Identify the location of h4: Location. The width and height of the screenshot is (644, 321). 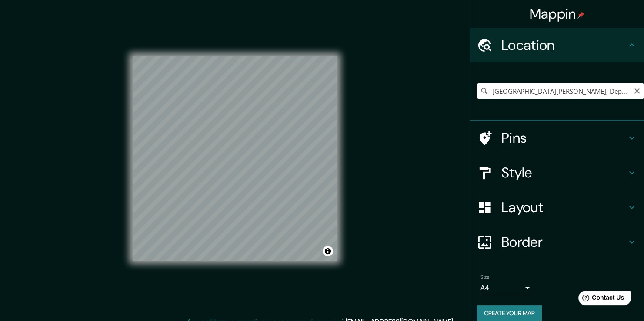
(564, 45).